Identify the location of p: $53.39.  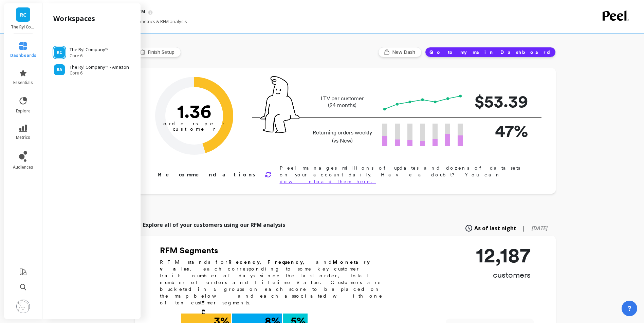
(501, 101).